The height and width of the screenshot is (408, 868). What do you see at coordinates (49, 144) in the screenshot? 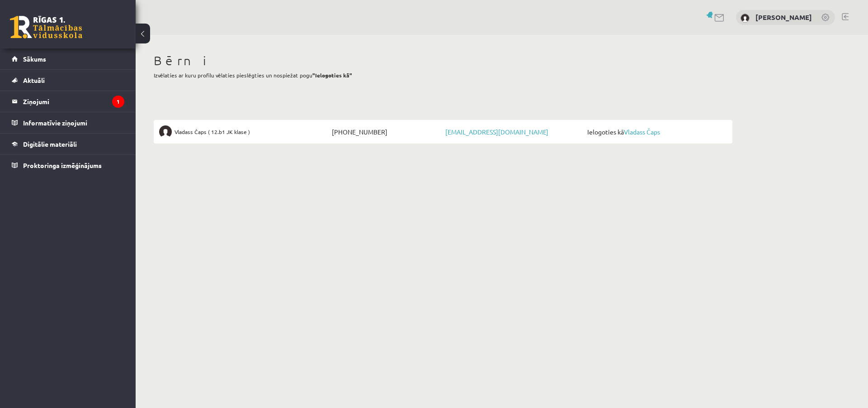
I see `span: Digitālie materiāli` at bounding box center [49, 144].